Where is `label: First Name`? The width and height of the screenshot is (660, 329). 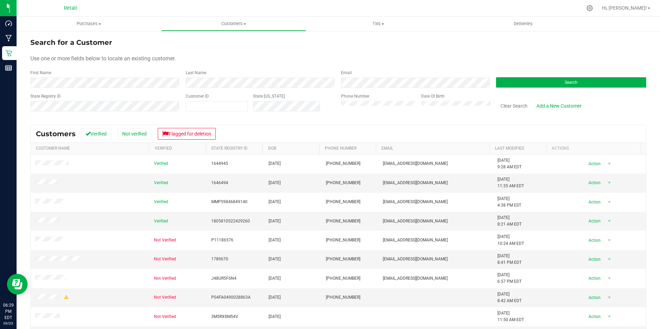 label: First Name is located at coordinates (41, 73).